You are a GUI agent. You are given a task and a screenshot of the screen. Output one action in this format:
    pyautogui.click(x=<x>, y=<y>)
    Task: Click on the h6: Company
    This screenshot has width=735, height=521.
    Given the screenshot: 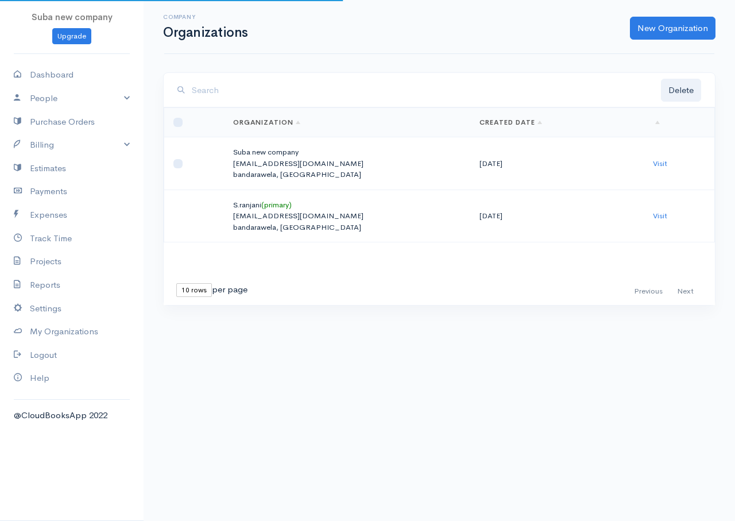 What is the action you would take?
    pyautogui.click(x=205, y=17)
    